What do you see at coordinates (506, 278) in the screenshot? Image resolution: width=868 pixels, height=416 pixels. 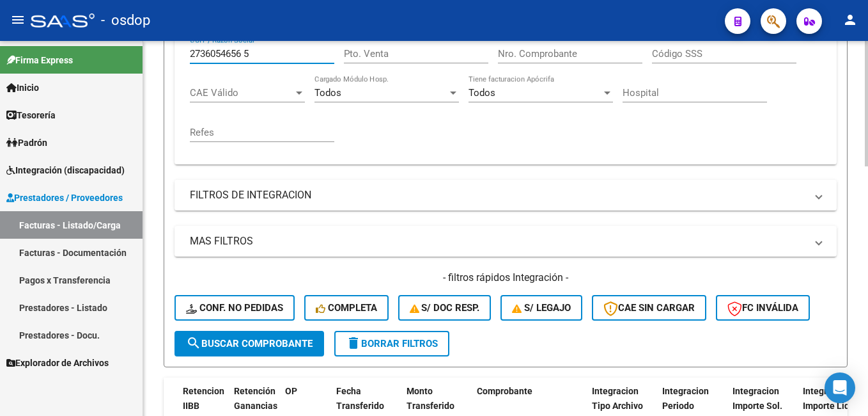 I see `h4: - filtros rápidos Integración -` at bounding box center [506, 278].